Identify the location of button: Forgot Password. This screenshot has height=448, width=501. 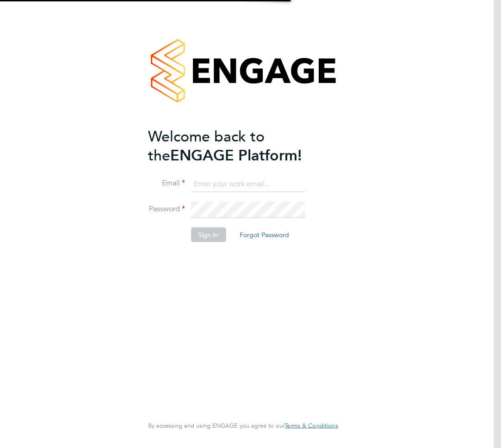
(264, 235).